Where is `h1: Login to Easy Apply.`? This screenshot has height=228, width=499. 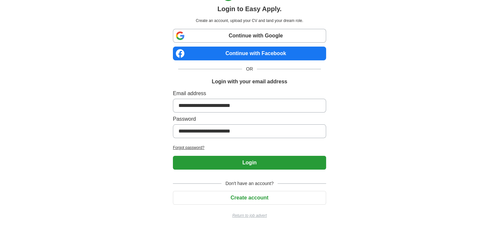 h1: Login to Easy Apply. is located at coordinates (250, 9).